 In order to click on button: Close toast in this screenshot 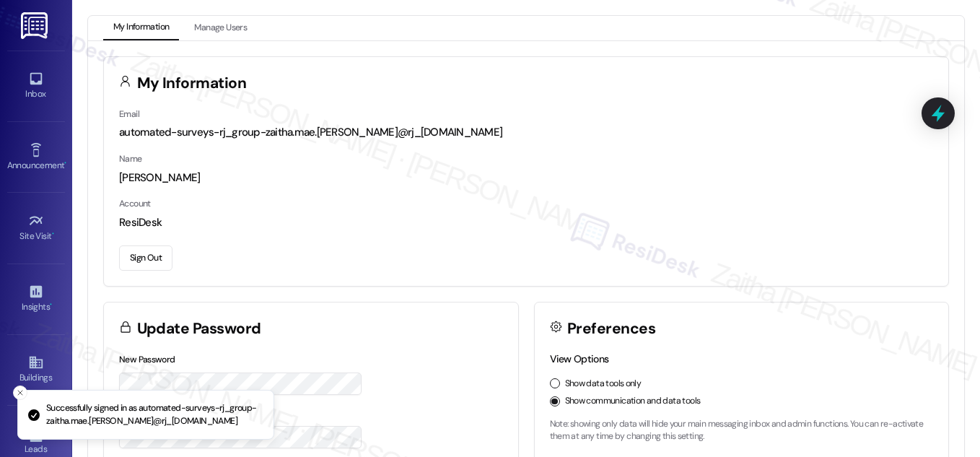, I will do `click(20, 393)`.